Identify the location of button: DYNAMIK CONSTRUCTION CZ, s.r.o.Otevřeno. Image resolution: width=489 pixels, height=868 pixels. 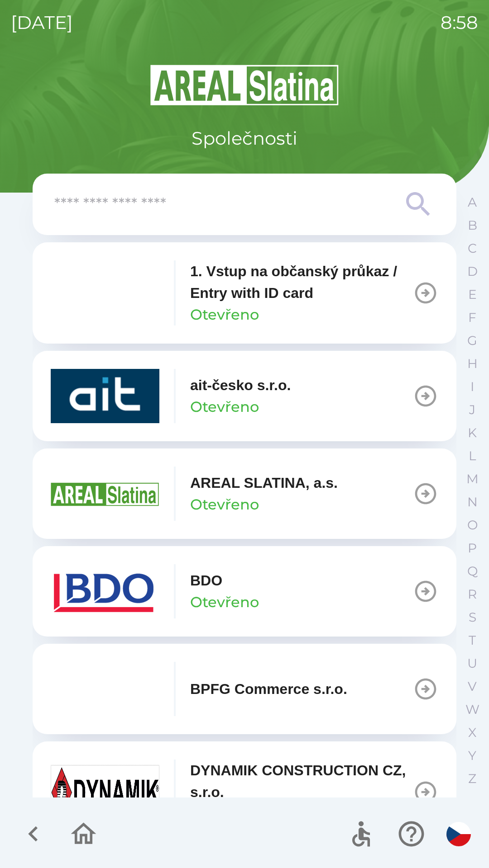
(244, 793).